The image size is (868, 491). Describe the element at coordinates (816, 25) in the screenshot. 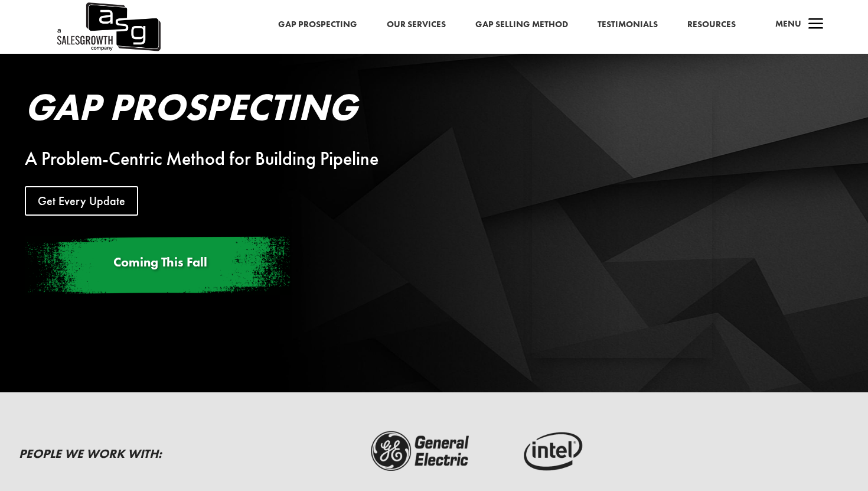

I see `span: a` at that location.